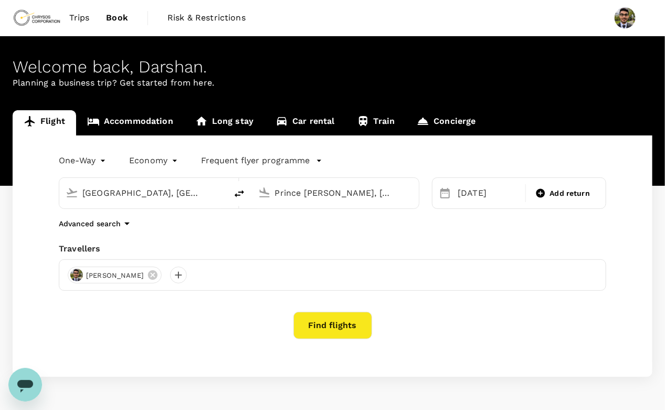 The height and width of the screenshot is (410, 665). What do you see at coordinates (625, 18) in the screenshot?
I see `img: Darshan Chauhan` at bounding box center [625, 18].